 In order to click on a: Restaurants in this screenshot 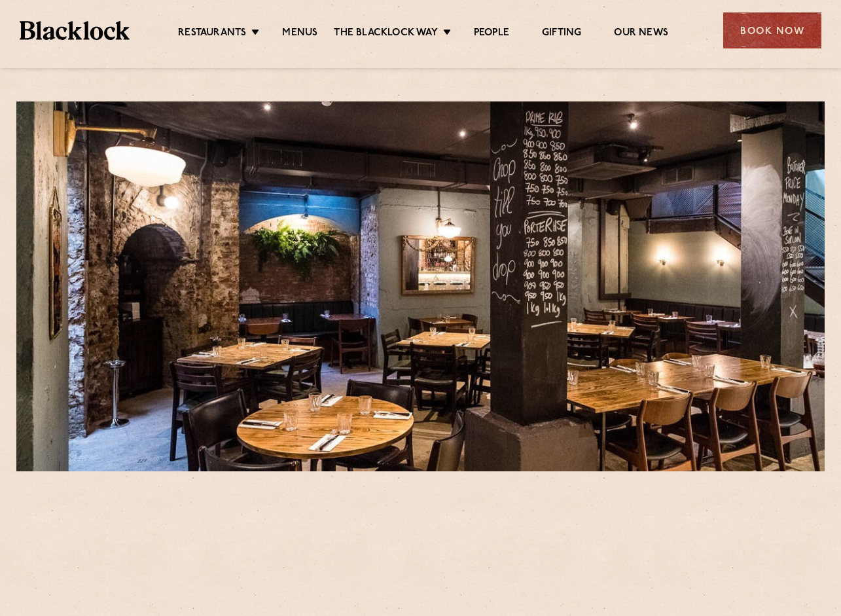, I will do `click(212, 34)`.